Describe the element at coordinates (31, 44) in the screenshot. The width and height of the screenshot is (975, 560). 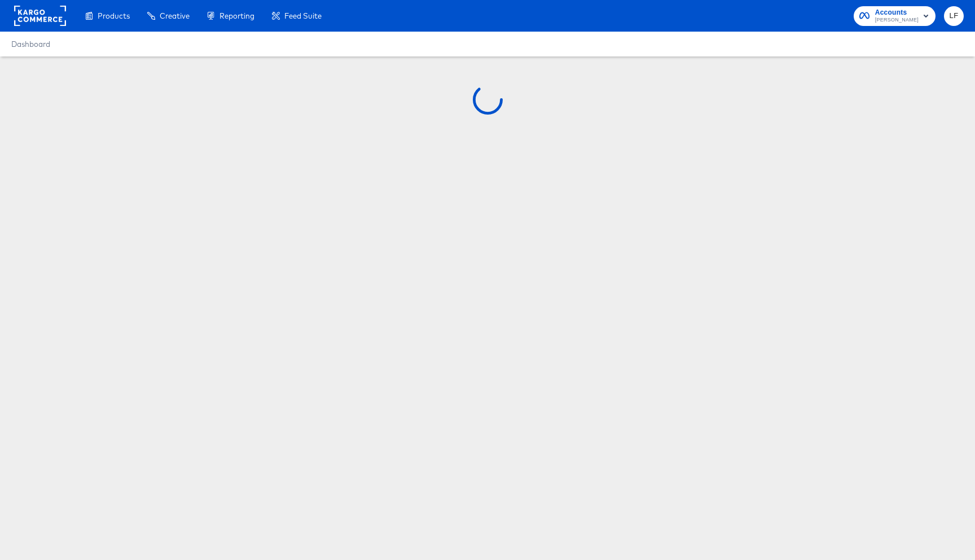
I see `a: Dashboard` at that location.